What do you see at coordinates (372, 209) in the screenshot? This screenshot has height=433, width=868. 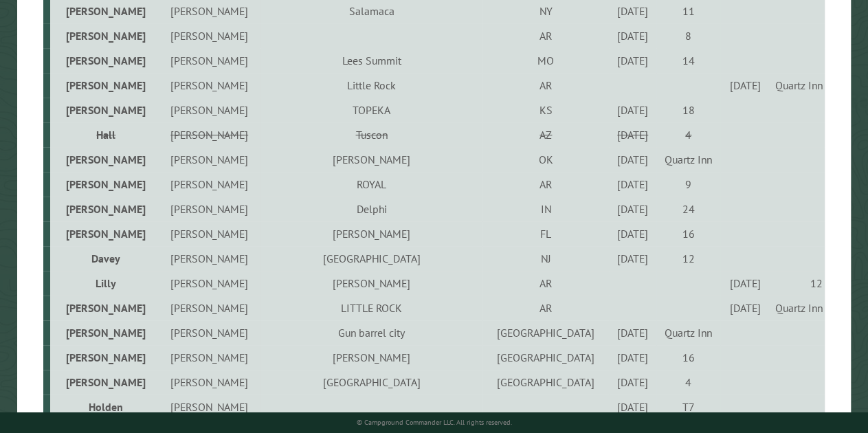 I see `td: Delphi` at bounding box center [372, 209].